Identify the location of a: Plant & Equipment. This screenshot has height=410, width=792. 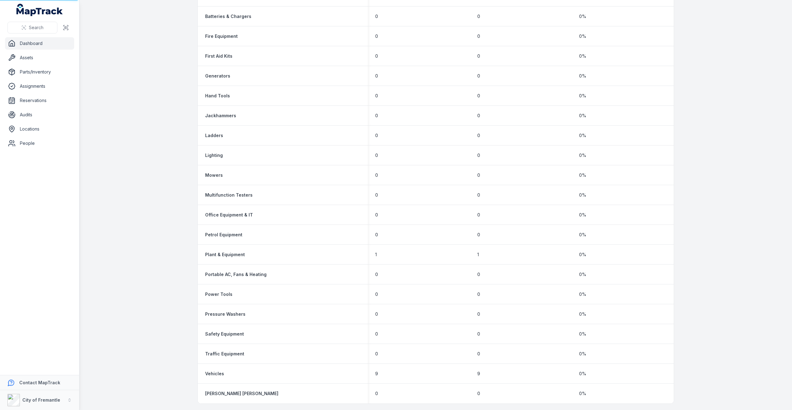
(225, 255).